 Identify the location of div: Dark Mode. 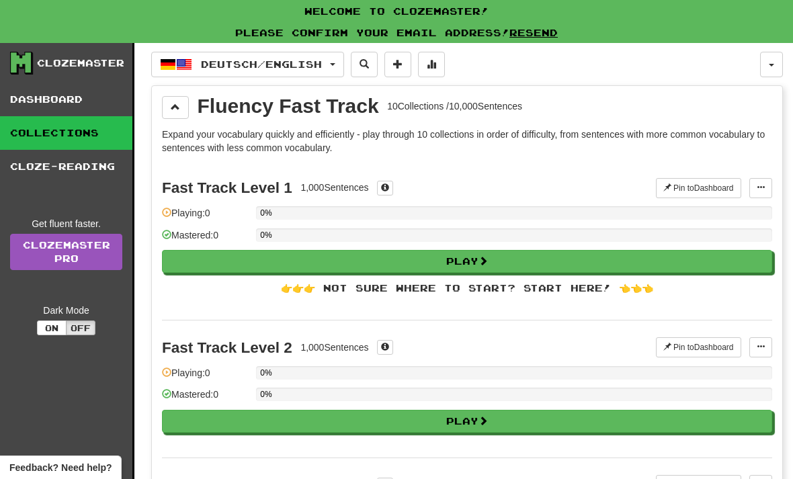
(66, 310).